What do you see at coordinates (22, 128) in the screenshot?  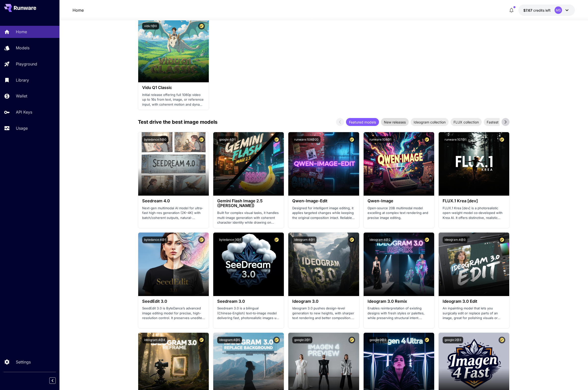 I see `p: Usage` at bounding box center [22, 128].